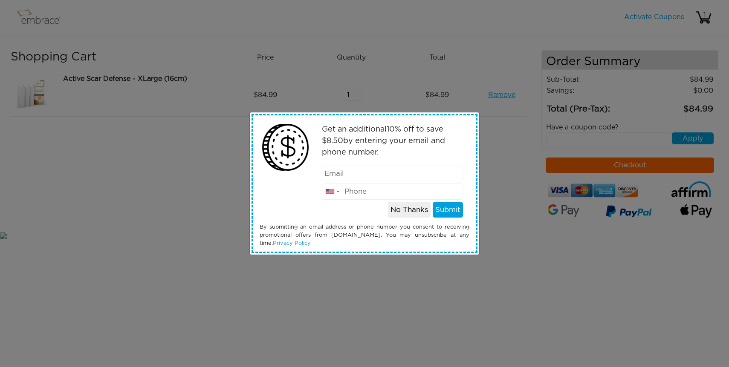 This screenshot has height=367, width=729. Describe the element at coordinates (332, 192) in the screenshot. I see `div: United States: +1` at that location.